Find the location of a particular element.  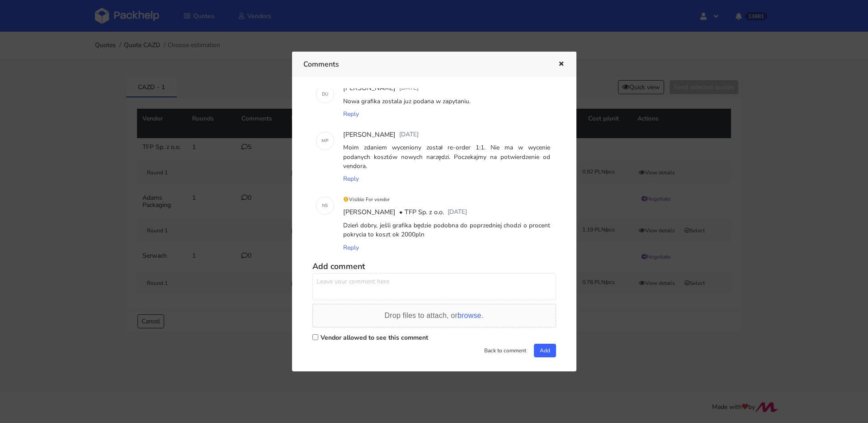

span: S is located at coordinates (326, 206).